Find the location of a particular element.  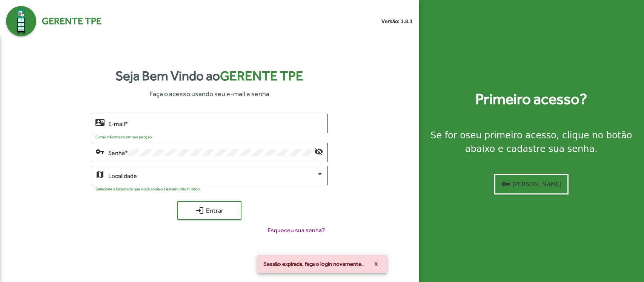

strong: seu primeiro acesso is located at coordinates (510, 135).